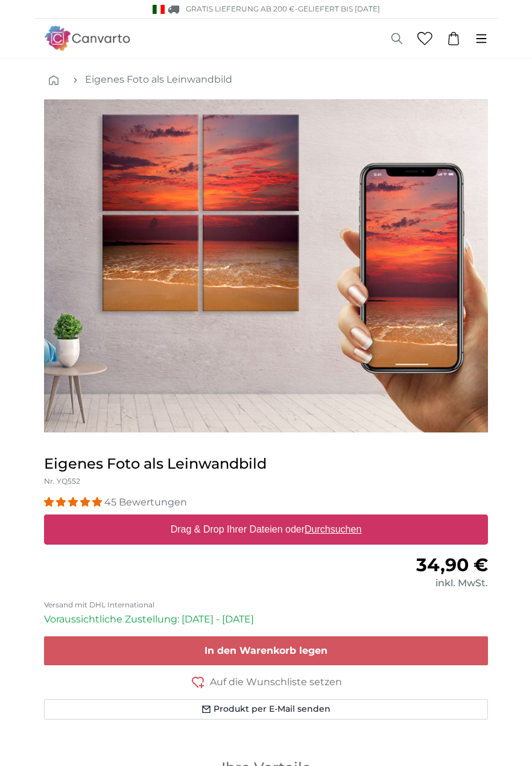 The width and height of the screenshot is (532, 766). What do you see at coordinates (266, 709) in the screenshot?
I see `button: Produkt per E-Mail senden` at bounding box center [266, 709].